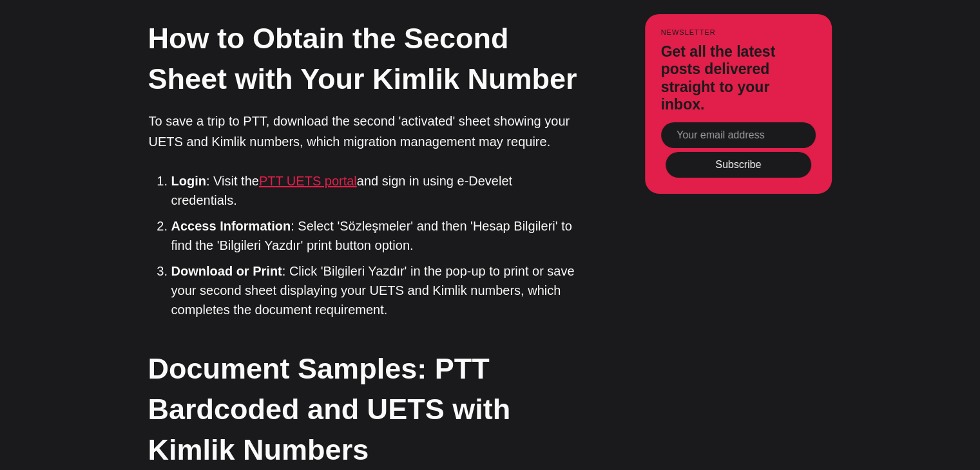  Describe the element at coordinates (364, 59) in the screenshot. I see `h2: How to Obtain the Second Sheet with Your Kimlik Number` at that location.